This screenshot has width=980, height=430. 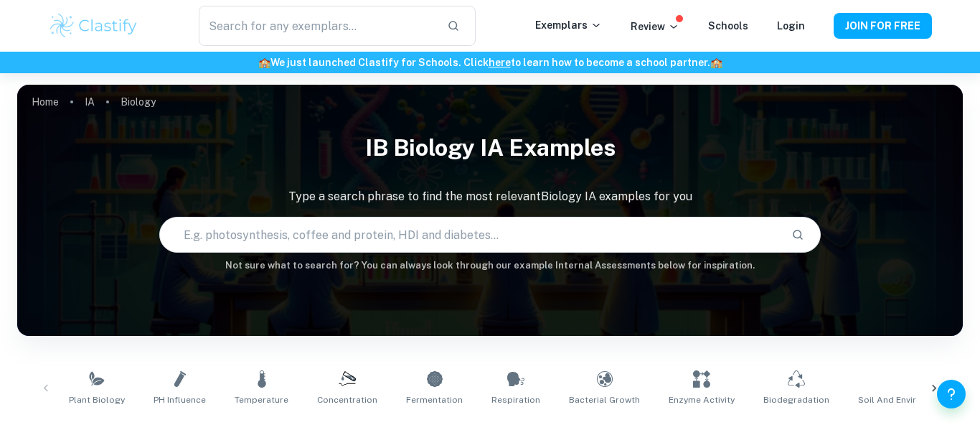 What do you see at coordinates (951, 394) in the screenshot?
I see `button: Help and Feedback` at bounding box center [951, 394].